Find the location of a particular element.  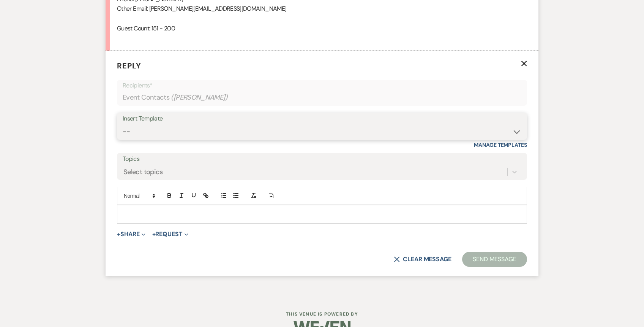

div: Select topics is located at coordinates (143, 172).